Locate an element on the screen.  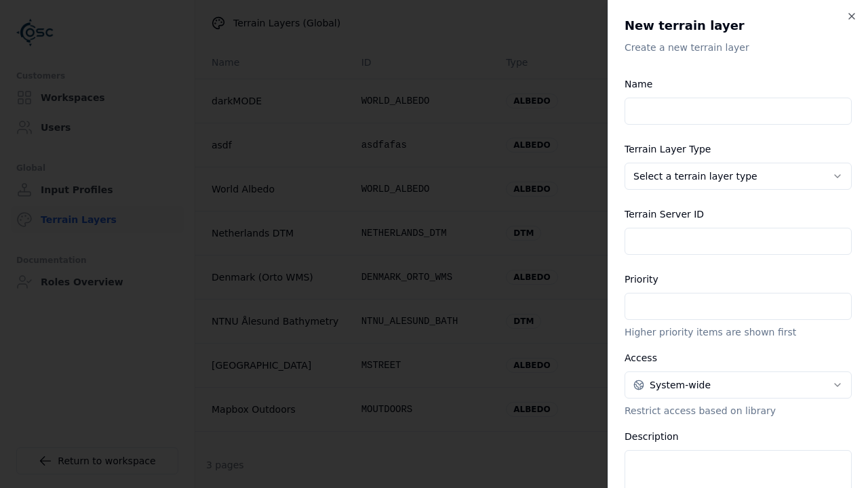
label: Description is located at coordinates (651, 436).